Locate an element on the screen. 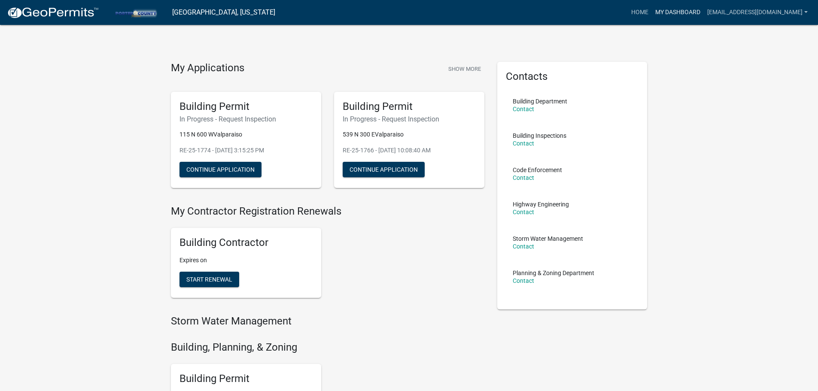 The image size is (818, 391). h4: My Applications is located at coordinates (208, 68).